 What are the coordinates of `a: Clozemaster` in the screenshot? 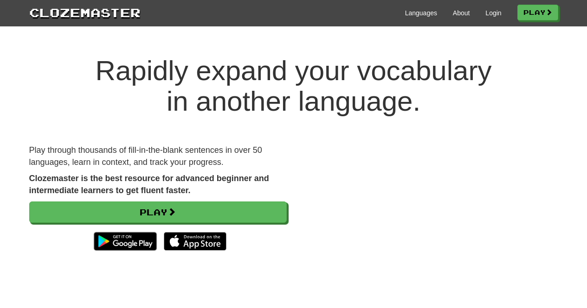 It's located at (85, 12).